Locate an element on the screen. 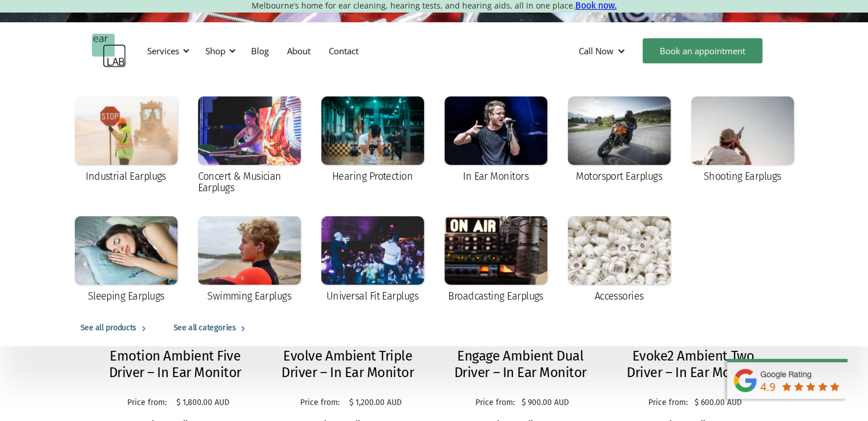 This screenshot has width=868, height=421. a: Contact is located at coordinates (343, 51).